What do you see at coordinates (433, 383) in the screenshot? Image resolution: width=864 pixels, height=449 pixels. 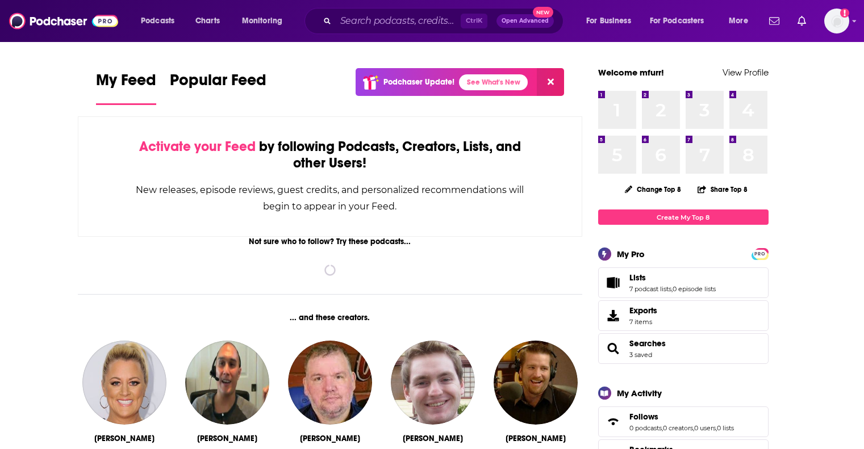 I see `img: Daniel Cuneo` at bounding box center [433, 383].